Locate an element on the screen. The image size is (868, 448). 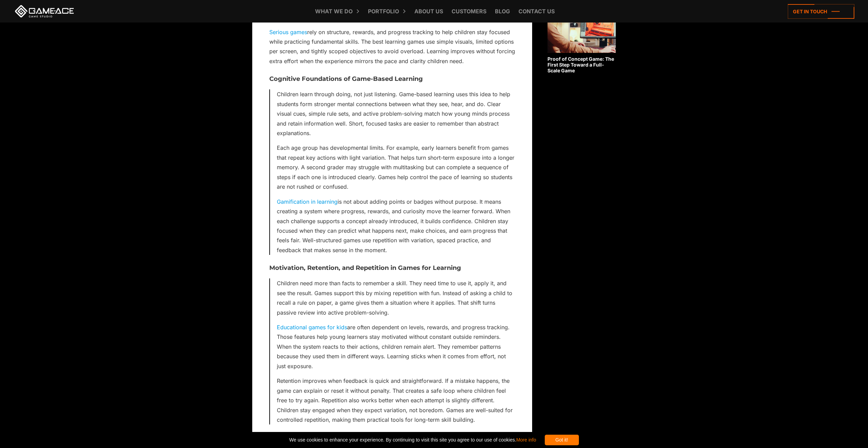
a: Educational games for kids is located at coordinates (312, 327).